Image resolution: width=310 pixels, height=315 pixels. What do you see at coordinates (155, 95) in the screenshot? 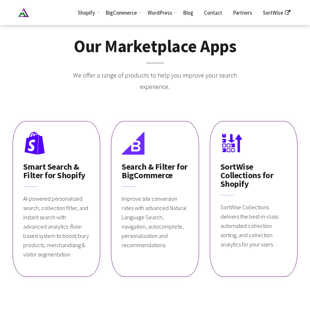
I see `div: We offer a range of products to help you improve your search experience.` at bounding box center [155, 95].